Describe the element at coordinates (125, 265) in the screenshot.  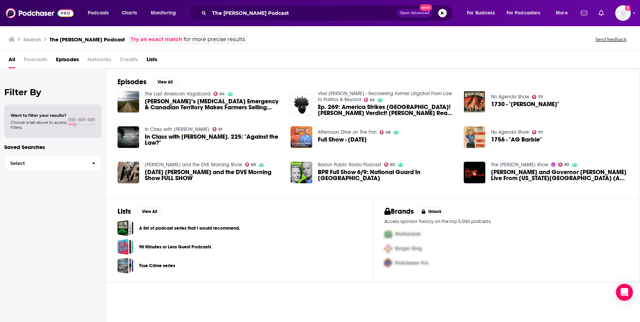
I see `span: True Crime series` at that location.